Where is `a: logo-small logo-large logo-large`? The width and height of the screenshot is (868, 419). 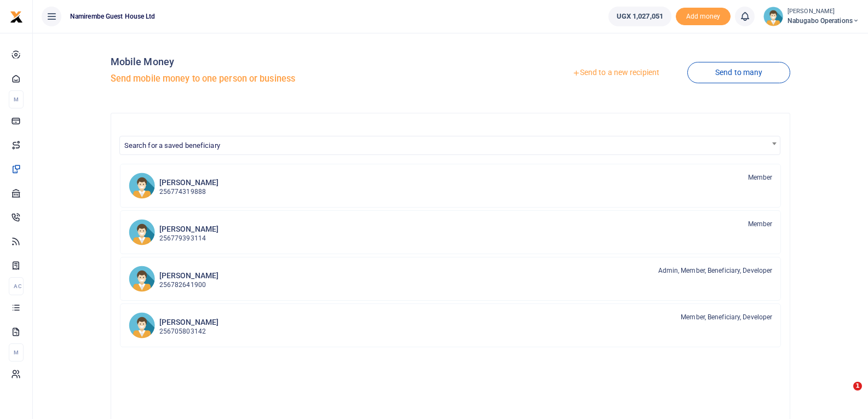 a: logo-small logo-large logo-large is located at coordinates (16, 16).